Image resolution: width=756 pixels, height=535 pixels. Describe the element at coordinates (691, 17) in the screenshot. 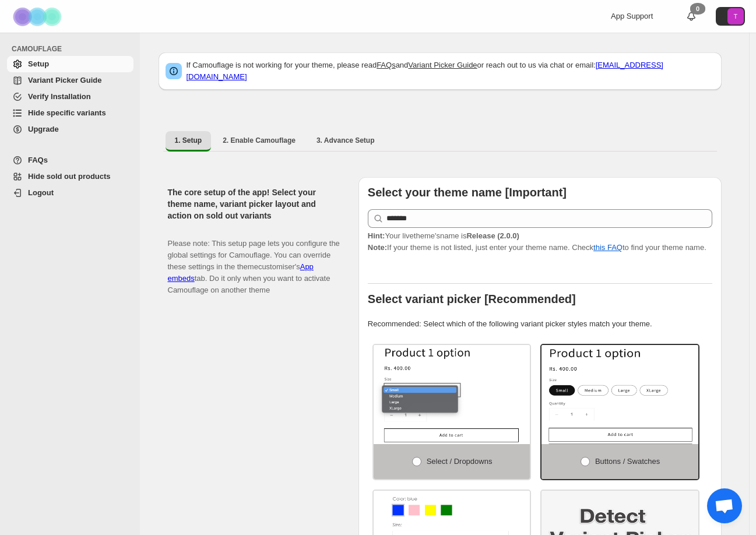

I see `a: 0` at that location.